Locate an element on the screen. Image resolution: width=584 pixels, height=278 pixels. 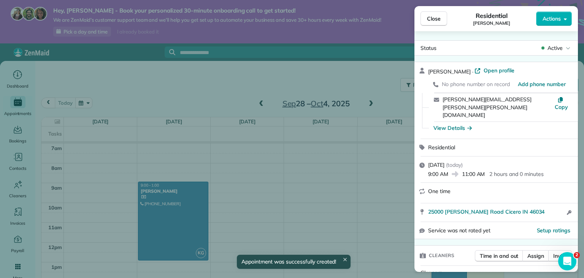
span: Time in and out is located at coordinates (499, 255).